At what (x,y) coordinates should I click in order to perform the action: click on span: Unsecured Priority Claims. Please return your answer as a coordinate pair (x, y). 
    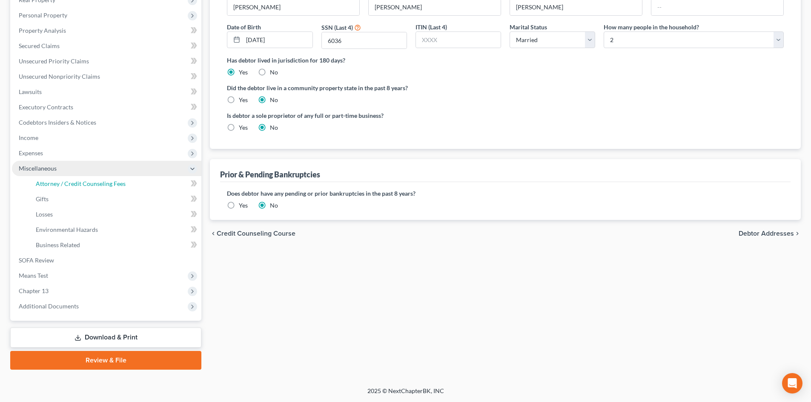
    Looking at the image, I should click on (54, 61).